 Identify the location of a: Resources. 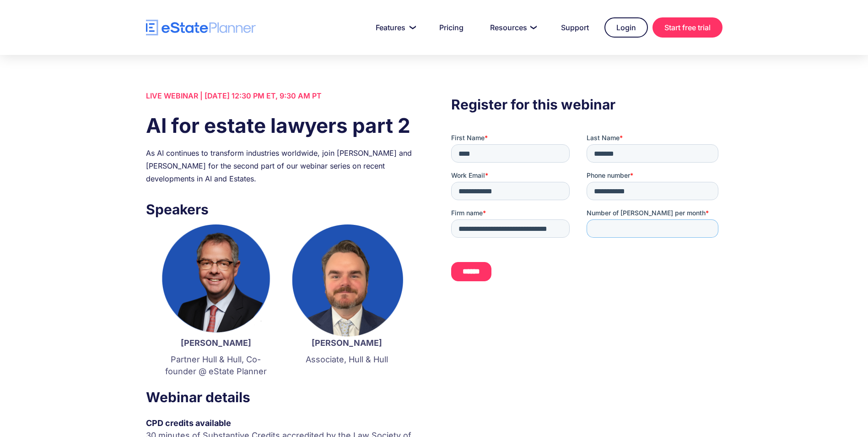
(512, 28).